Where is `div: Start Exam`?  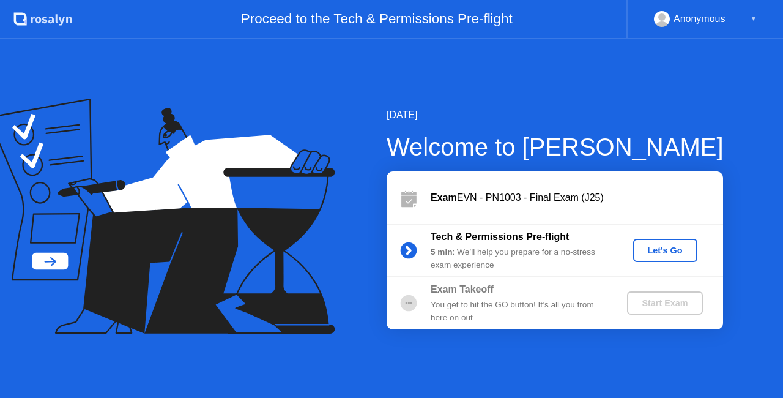 div: Start Exam is located at coordinates (664, 303).